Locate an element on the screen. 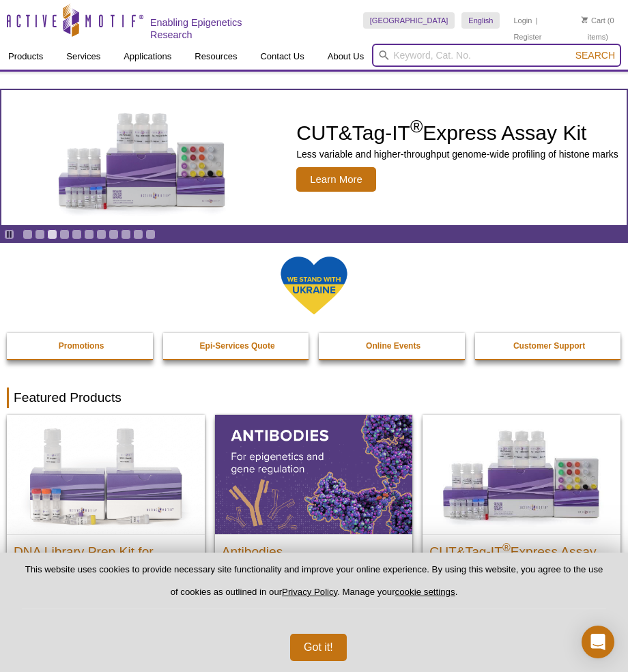 This screenshot has width=628, height=672. strong: Customer Support is located at coordinates (549, 346).